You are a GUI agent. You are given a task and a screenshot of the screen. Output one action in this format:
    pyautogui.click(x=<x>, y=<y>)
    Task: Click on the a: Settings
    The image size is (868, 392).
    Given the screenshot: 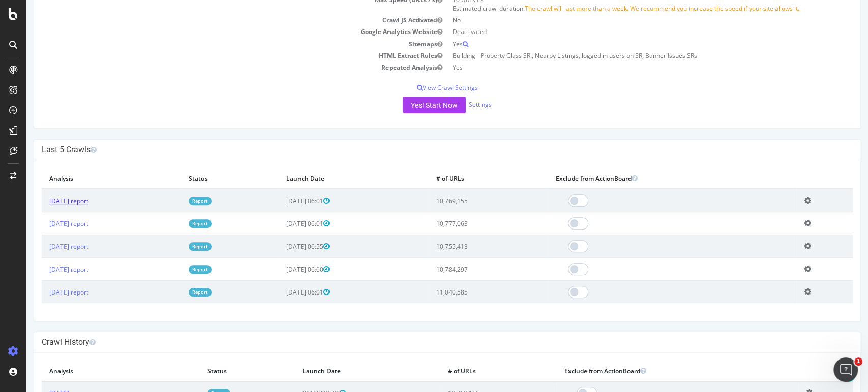 What is the action you would take?
    pyautogui.click(x=454, y=104)
    